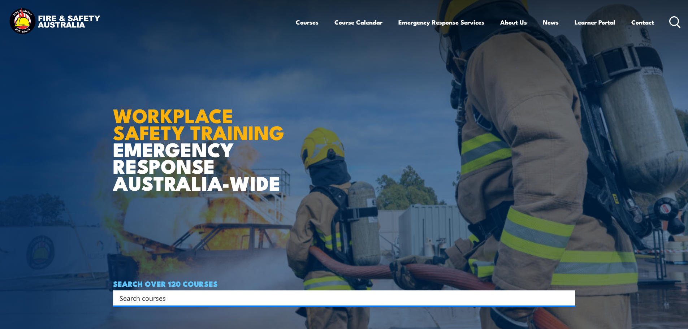 This screenshot has width=688, height=329. What do you see at coordinates (594, 22) in the screenshot?
I see `a: Learner Portal` at bounding box center [594, 22].